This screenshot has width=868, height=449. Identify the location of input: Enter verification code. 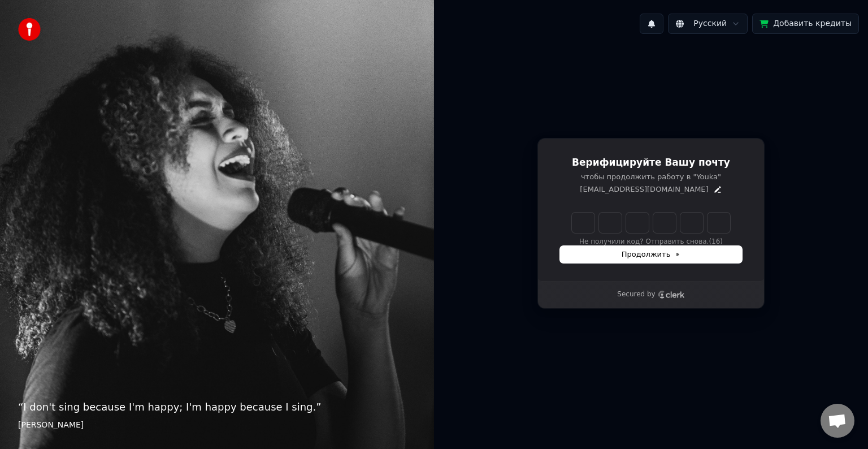
(663, 223).